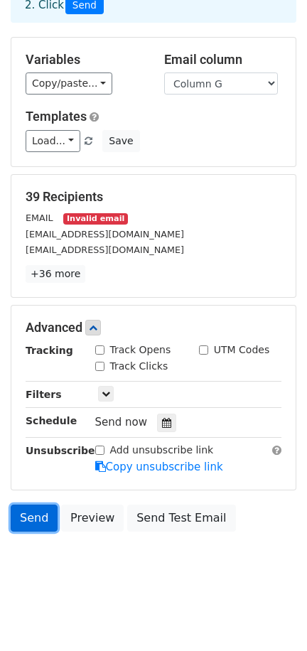  Describe the element at coordinates (95, 219) in the screenshot. I see `small: Invalid email` at that location.